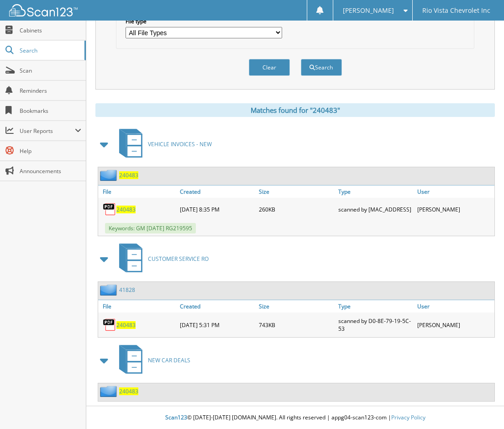 Image resolution: width=504 pixels, height=429 pixels. Describe the element at coordinates (50, 110) in the screenshot. I see `span: Bookmarks` at that location.